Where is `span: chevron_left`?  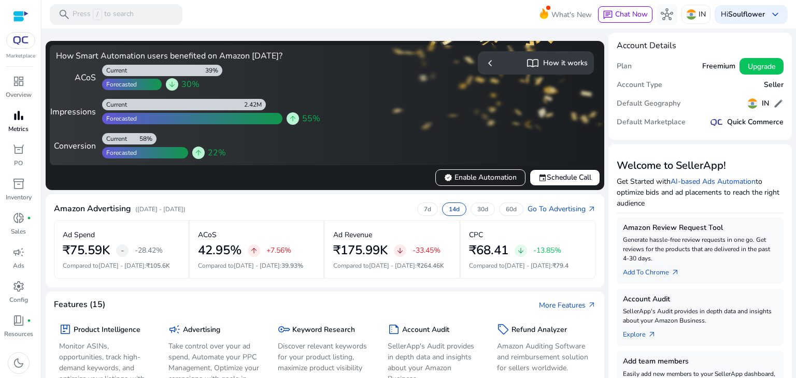 span: chevron_left is located at coordinates (490, 63).